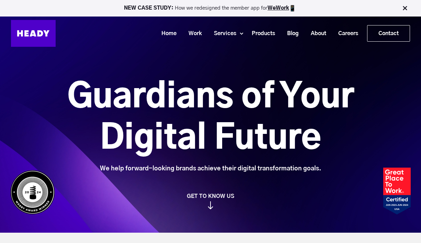 The image size is (421, 243). What do you see at coordinates (211, 8) in the screenshot?
I see `p: How we redesigned the member app for` at bounding box center [211, 8].